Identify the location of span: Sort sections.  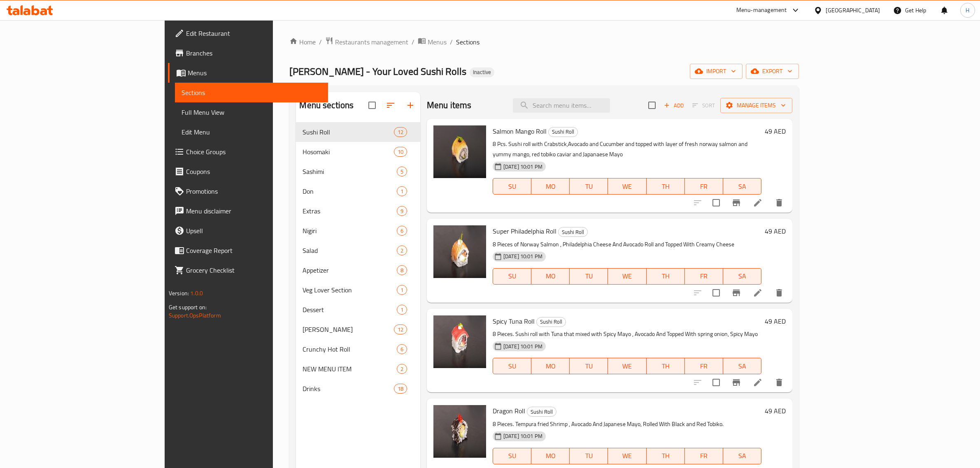
(391, 105).